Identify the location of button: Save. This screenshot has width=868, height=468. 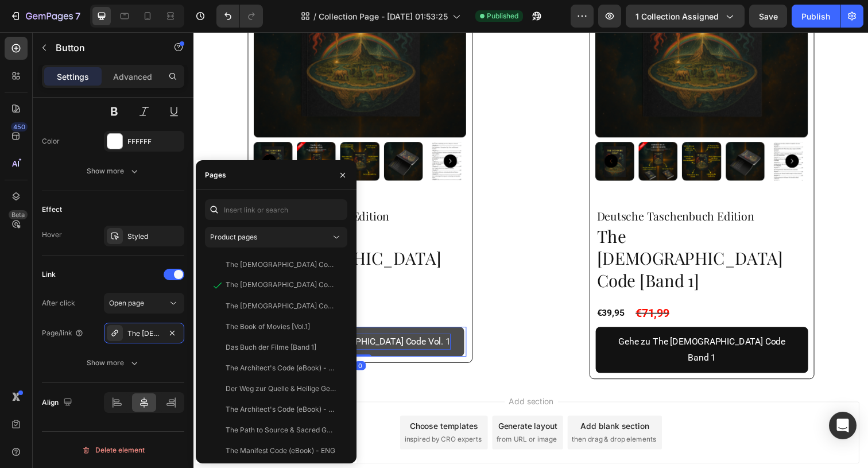
(768, 16).